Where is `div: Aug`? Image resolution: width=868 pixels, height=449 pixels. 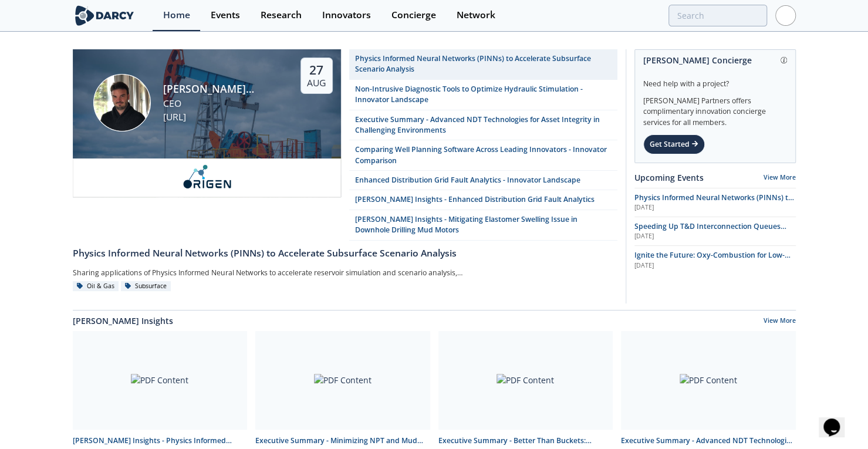
div: Aug is located at coordinates (316, 83).